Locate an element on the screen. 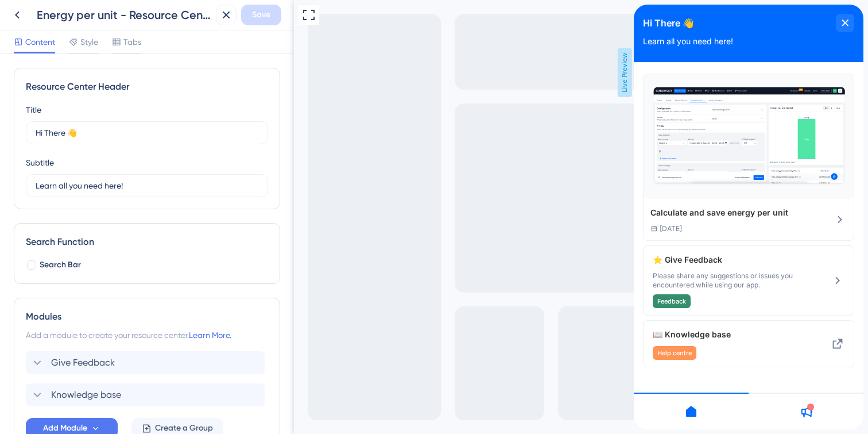  span: Tabs is located at coordinates (132, 42).